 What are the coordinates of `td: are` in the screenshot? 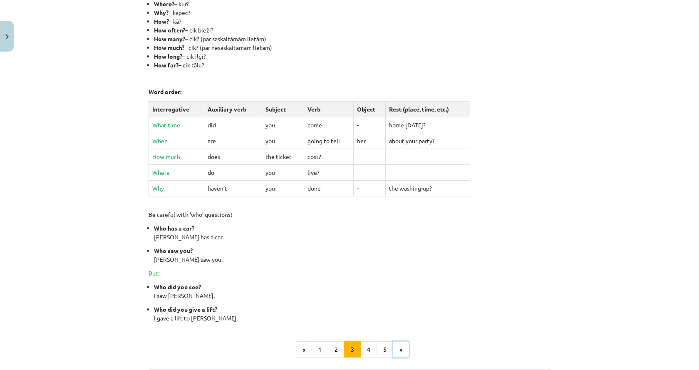 It's located at (233, 141).